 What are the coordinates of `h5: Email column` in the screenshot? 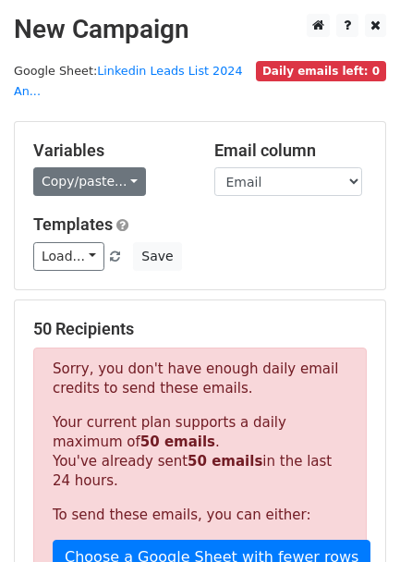 It's located at (291, 151).